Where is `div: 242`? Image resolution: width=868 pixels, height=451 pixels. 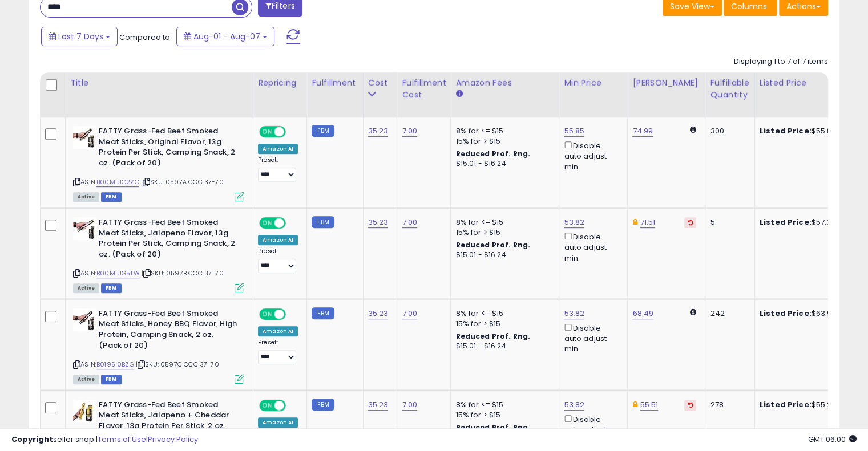 div: 242 is located at coordinates (727, 313).